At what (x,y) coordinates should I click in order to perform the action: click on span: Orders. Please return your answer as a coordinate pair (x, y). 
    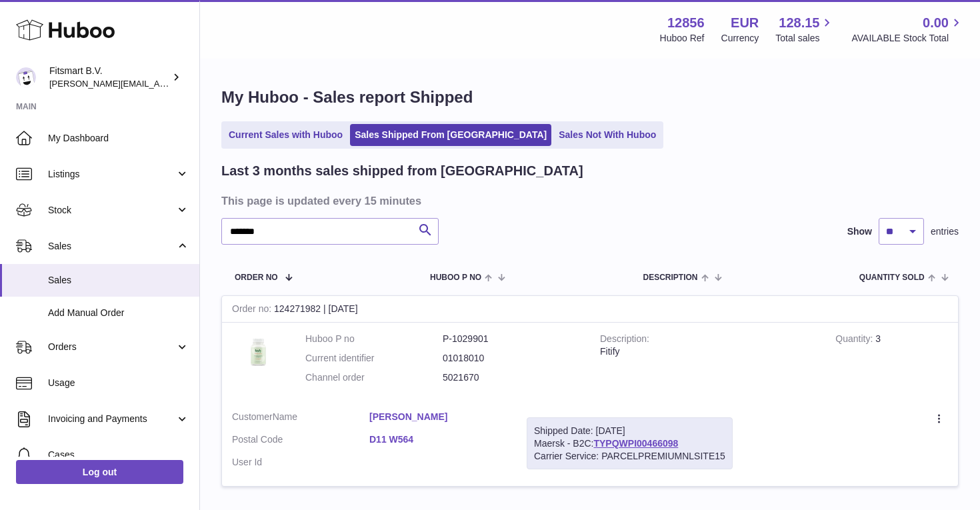
    Looking at the image, I should click on (111, 346).